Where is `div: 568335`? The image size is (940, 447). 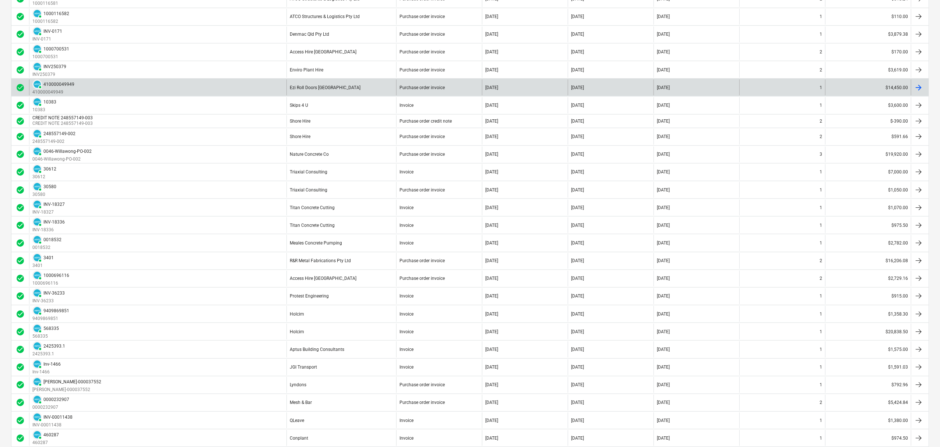 div: 568335 is located at coordinates (51, 329).